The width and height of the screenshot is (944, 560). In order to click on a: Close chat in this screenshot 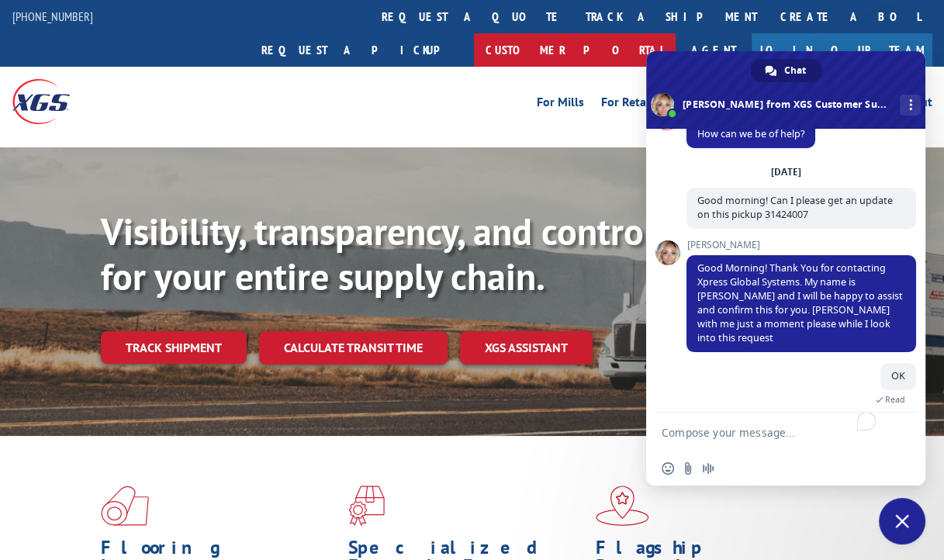, I will do `click(902, 521)`.